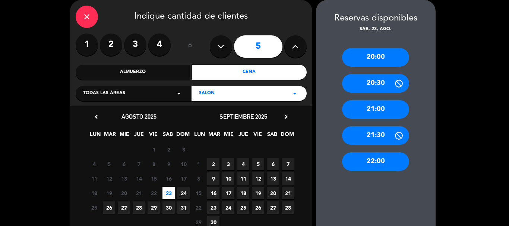  What do you see at coordinates (133, 72) in the screenshot?
I see `div: Almuerzo` at bounding box center [133, 72].